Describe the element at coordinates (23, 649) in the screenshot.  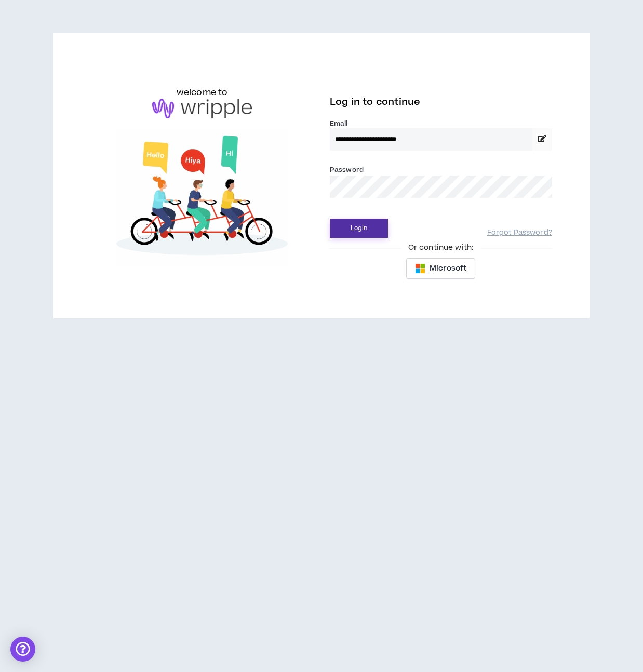
I see `div: Open Intercom Messenger` at that location.